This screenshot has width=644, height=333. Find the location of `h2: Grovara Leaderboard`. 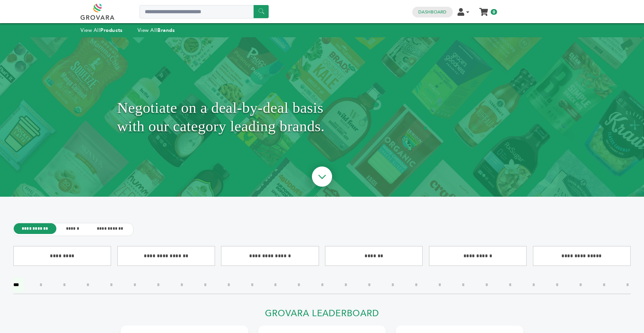

h2: Grovara Leaderboard is located at coordinates (322, 315).